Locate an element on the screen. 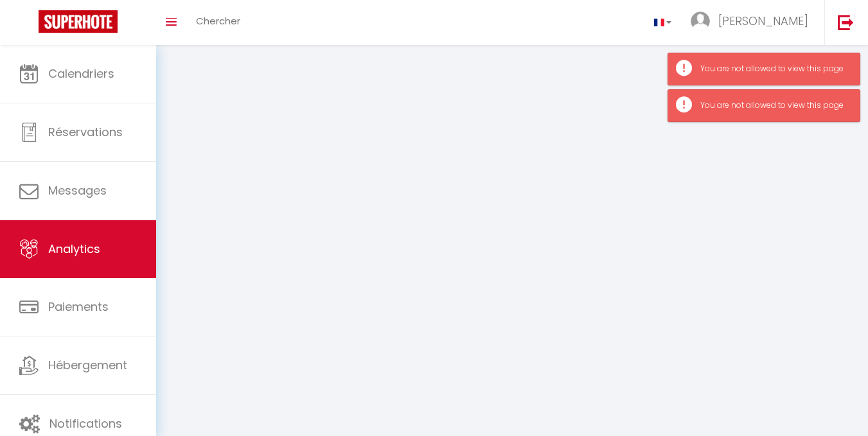 The image size is (868, 436). span: Calendriers is located at coordinates (81, 73).